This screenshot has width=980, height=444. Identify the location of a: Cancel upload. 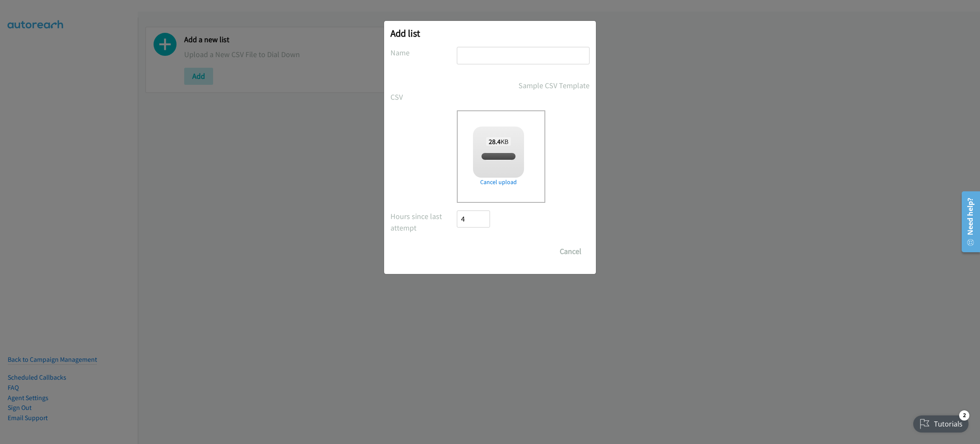
(499, 182).